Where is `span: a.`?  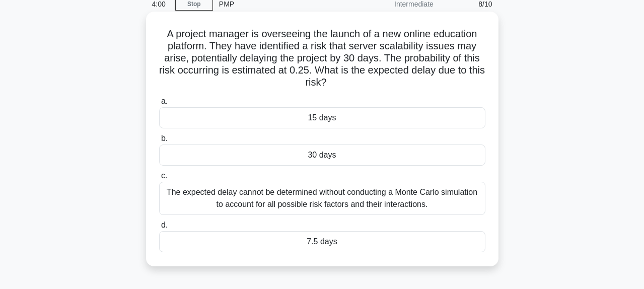 span: a. is located at coordinates (164, 101).